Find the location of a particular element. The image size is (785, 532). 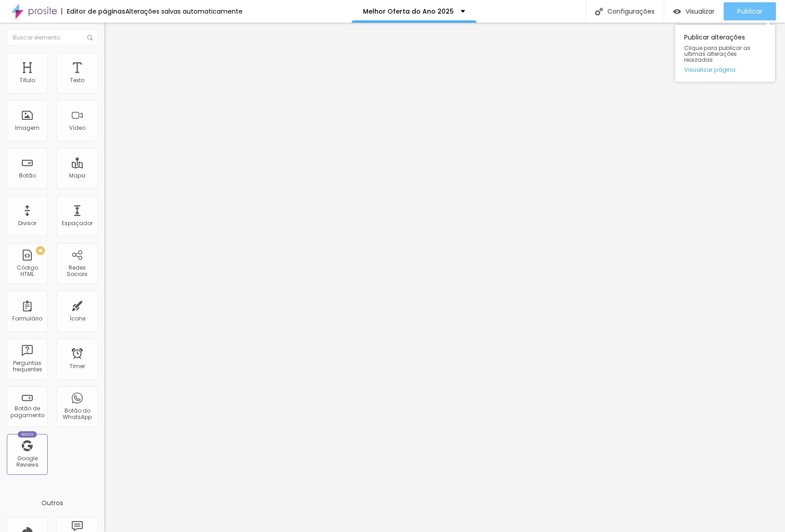

div: Vídeo is located at coordinates (77, 128).